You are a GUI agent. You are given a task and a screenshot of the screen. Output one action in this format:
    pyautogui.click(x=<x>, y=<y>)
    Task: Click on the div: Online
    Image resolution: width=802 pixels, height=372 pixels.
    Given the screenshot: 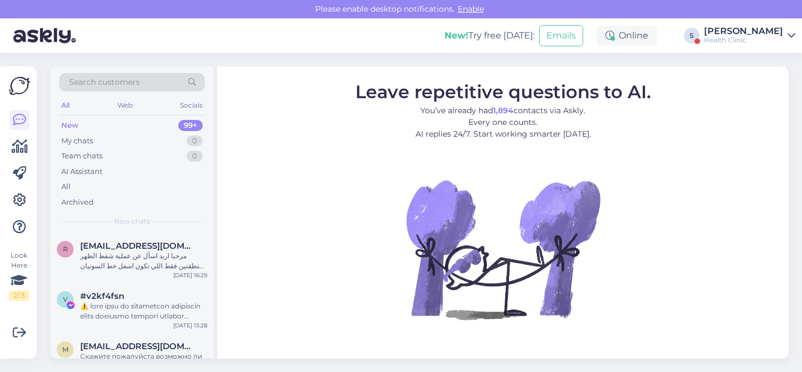 What is the action you would take?
    pyautogui.click(x=627, y=36)
    